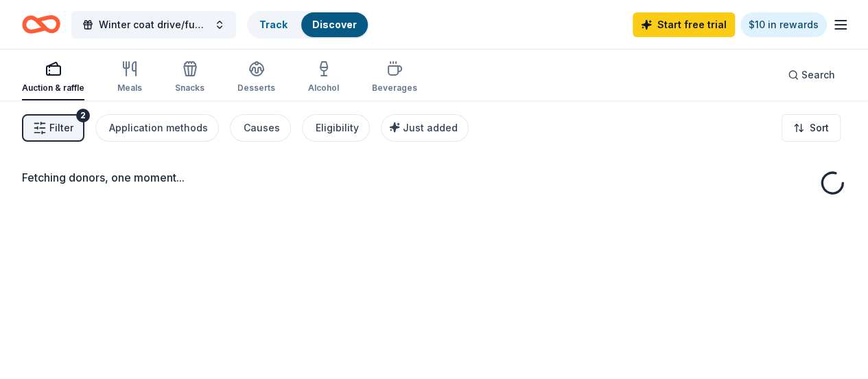 The height and width of the screenshot is (379, 868). Describe the element at coordinates (336, 128) in the screenshot. I see `button: Eligibility` at that location.